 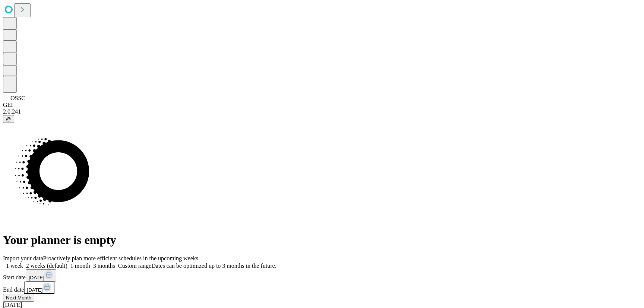 What do you see at coordinates (322, 240) in the screenshot?
I see `h1: Your planner is empty` at bounding box center [322, 240].